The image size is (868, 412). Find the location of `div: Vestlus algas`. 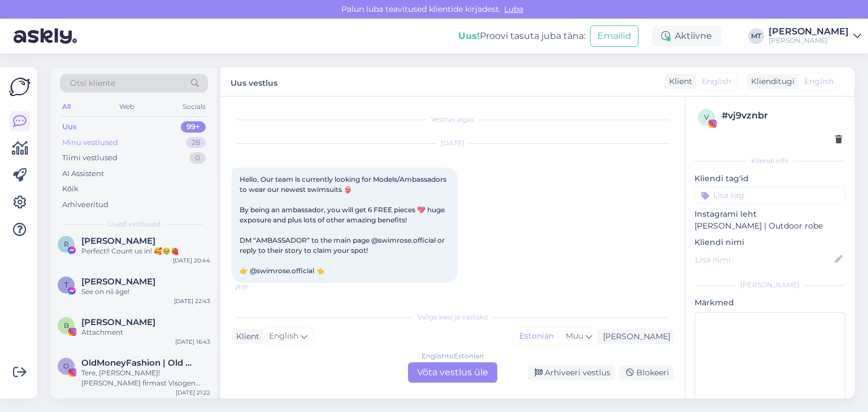

div: Vestlus algas is located at coordinates (453, 120).